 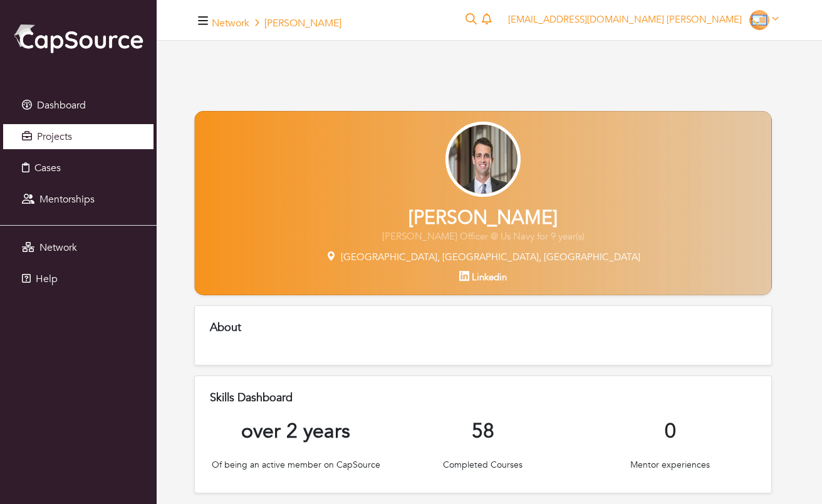 What do you see at coordinates (78, 199) in the screenshot?
I see `a: Mentorships` at bounding box center [78, 199].